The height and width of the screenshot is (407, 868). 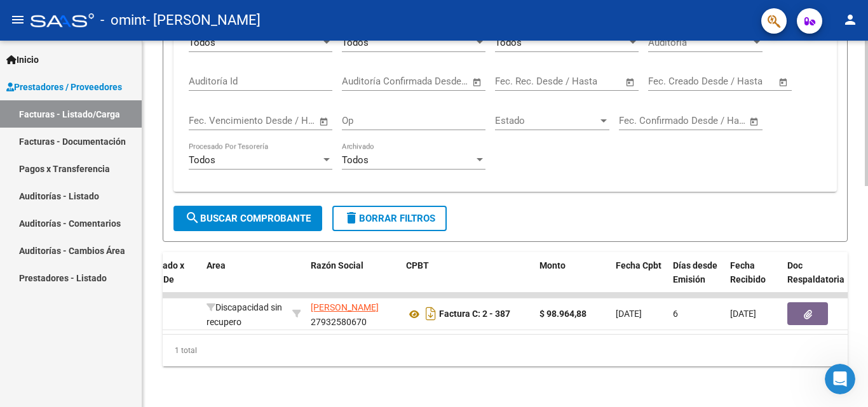 What do you see at coordinates (640, 280) in the screenshot?
I see `datatable-header-cell: Fecha Cpbt` at bounding box center [640, 280].